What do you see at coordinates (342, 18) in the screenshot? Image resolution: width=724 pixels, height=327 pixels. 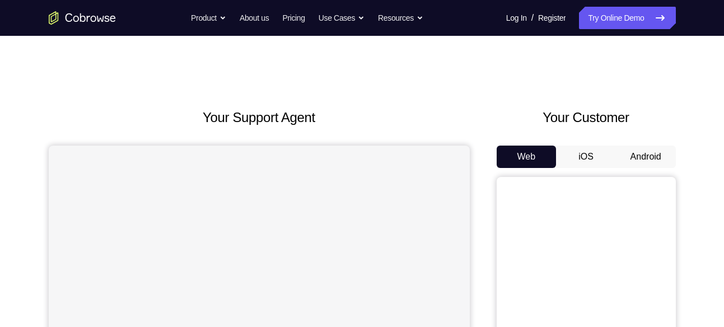 I see `button: Use Cases` at bounding box center [342, 18].